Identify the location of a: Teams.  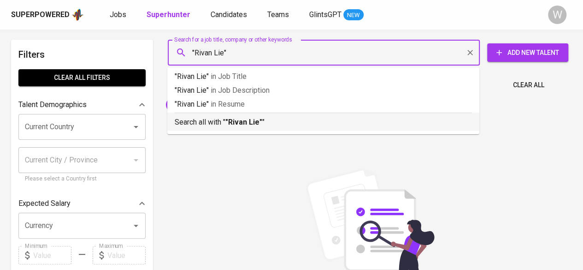
(279, 15).